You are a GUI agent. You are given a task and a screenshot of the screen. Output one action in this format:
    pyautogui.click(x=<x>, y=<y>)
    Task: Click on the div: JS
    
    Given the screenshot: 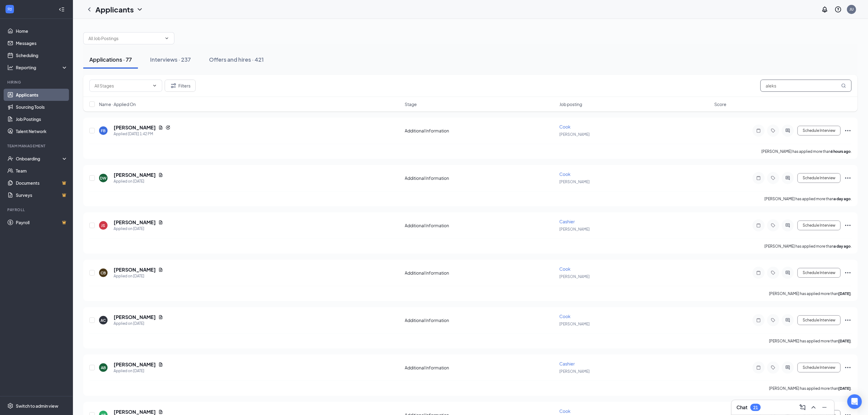 What is the action you would take?
    pyautogui.click(x=104, y=226)
    